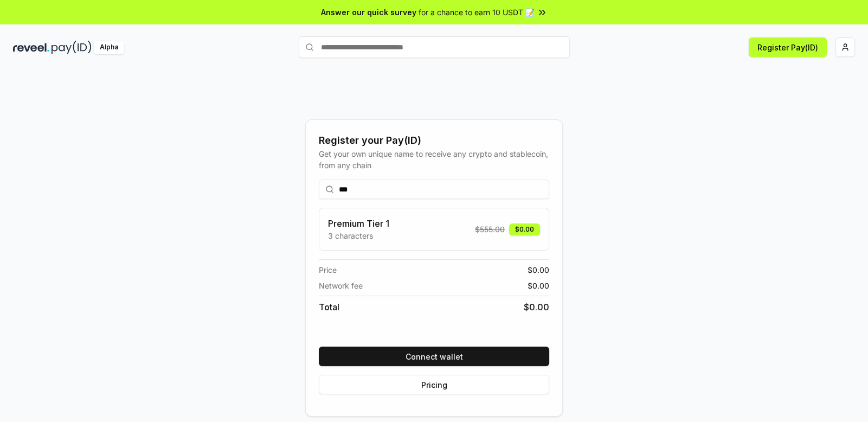 The image size is (868, 422). I want to click on span: for a chance to earn 10 USDT 📝, so click(477, 12).